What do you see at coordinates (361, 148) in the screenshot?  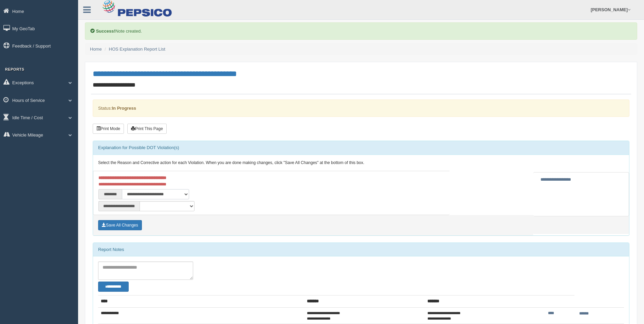 I see `div: Explanation for Possible DOT Violation(s)` at bounding box center [361, 148].